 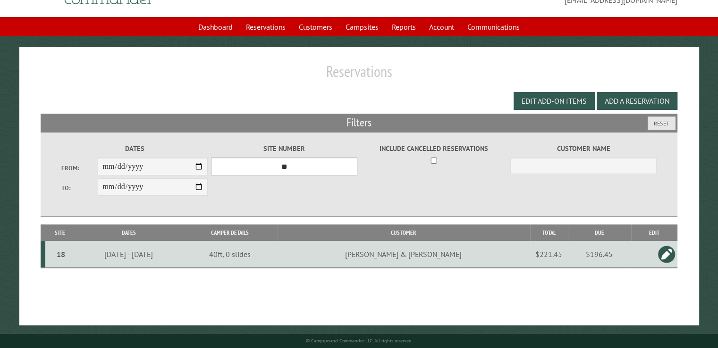 I want to click on td: $221.45, so click(x=549, y=254).